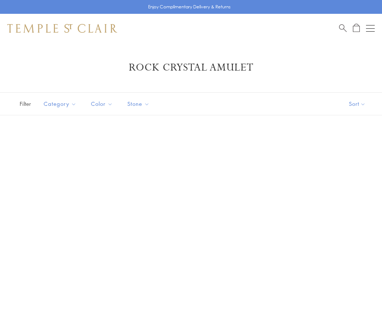 Image resolution: width=382 pixels, height=323 pixels. Describe the element at coordinates (356, 28) in the screenshot. I see `a: Open Shopping Bag` at that location.